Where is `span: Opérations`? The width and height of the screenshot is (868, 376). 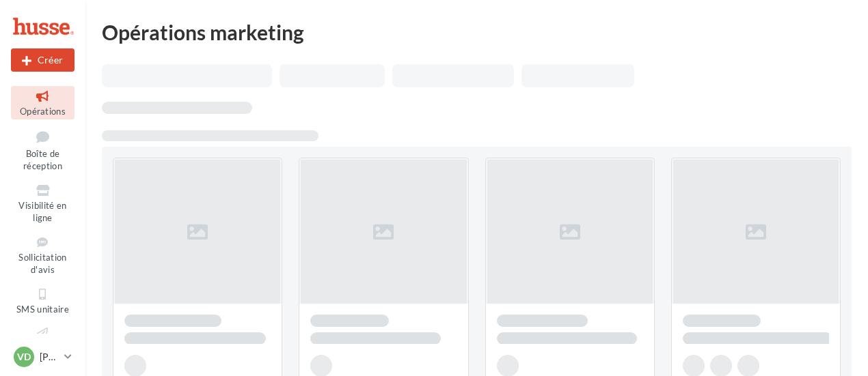 span: Opérations is located at coordinates (43, 111).